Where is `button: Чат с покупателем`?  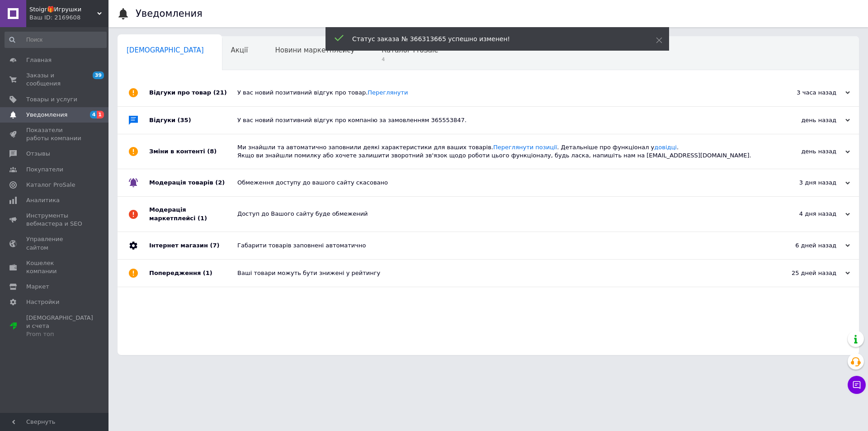
button: Чат с покупателем is located at coordinates (856, 385).